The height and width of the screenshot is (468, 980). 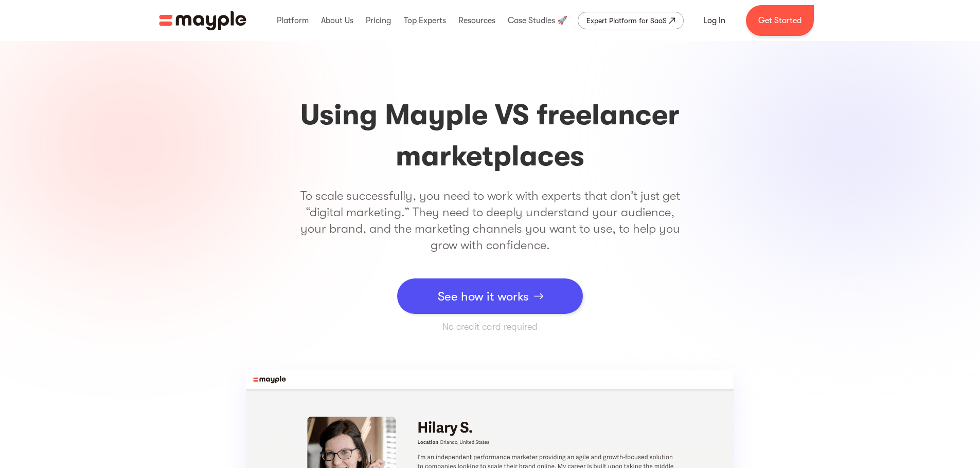 I want to click on h1: Using Mayple VS freelancer marketplaces, so click(x=490, y=135).